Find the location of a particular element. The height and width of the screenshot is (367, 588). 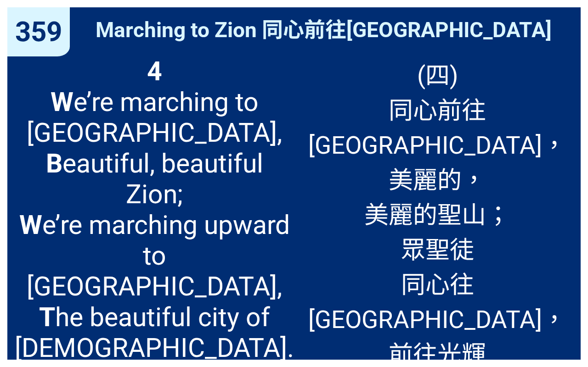

span: 359 is located at coordinates (39, 32).